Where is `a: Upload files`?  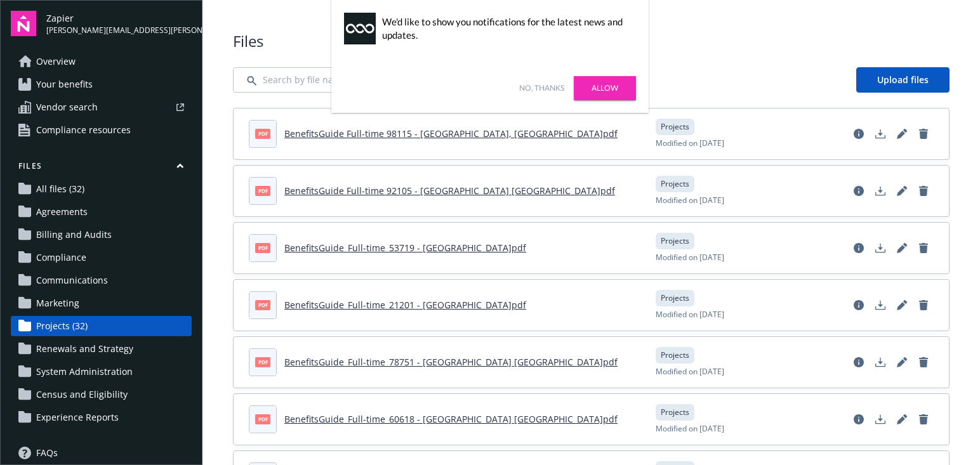
a: Upload files is located at coordinates (903, 80).